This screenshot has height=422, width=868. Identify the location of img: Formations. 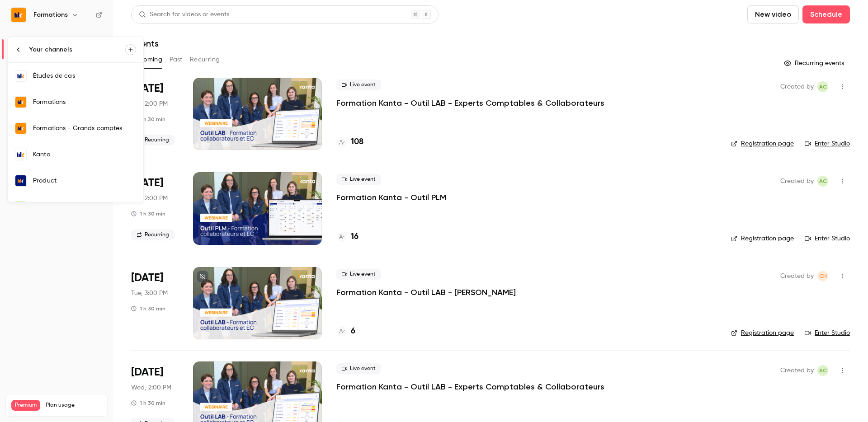
(21, 103).